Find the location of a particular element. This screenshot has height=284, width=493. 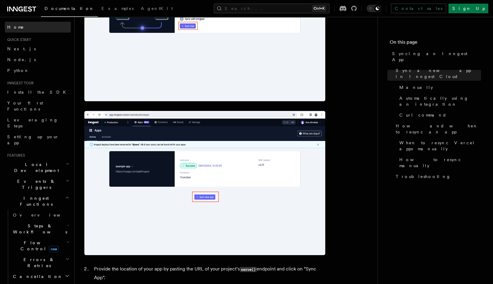

img: Inngest Cloud screen with sync new app button when you have apps synced is located at coordinates (205, 183).